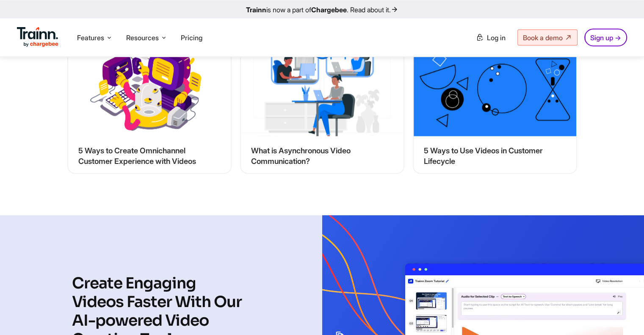 Image resolution: width=644 pixels, height=335 pixels. Describe the element at coordinates (495, 89) in the screenshot. I see `img: 5 Ways to Use Videos in Customer Lifecycle` at that location.